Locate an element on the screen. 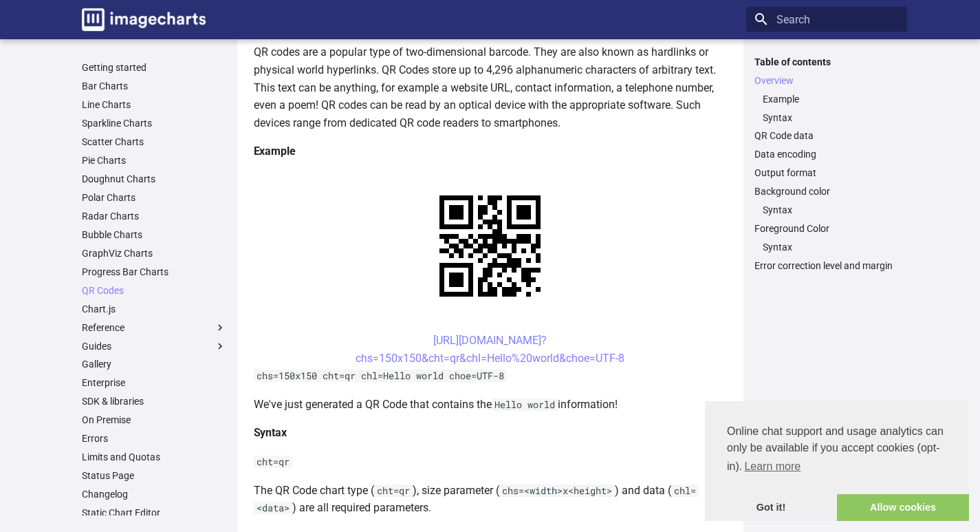  a: Bar Charts is located at coordinates (154, 86).